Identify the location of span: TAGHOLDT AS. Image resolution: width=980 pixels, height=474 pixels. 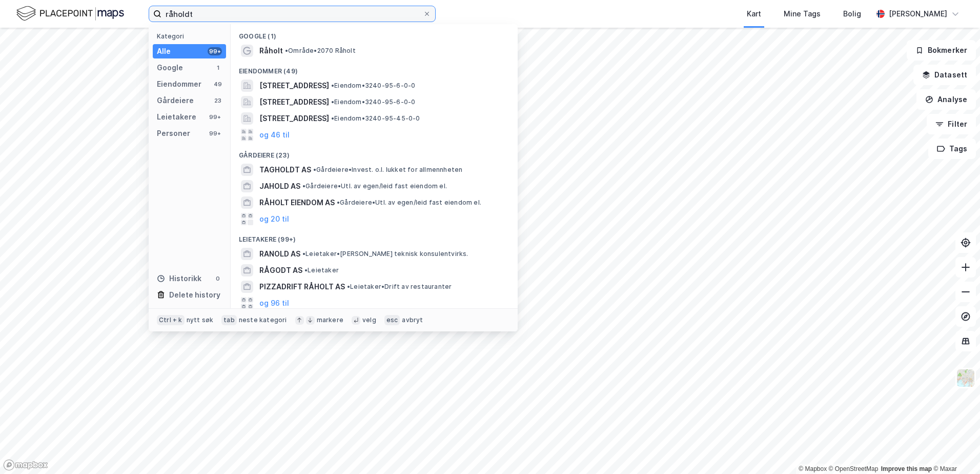
(285, 170).